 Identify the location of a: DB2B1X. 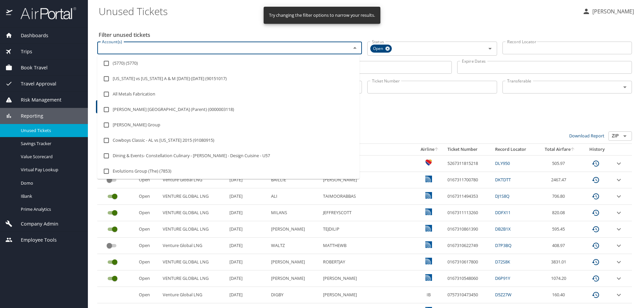
(502, 229).